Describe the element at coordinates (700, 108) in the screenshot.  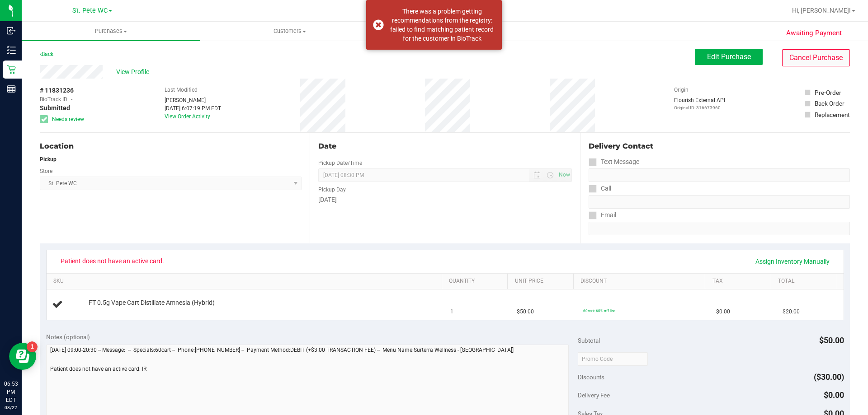
I see `p: Original ID: 316673960` at that location.